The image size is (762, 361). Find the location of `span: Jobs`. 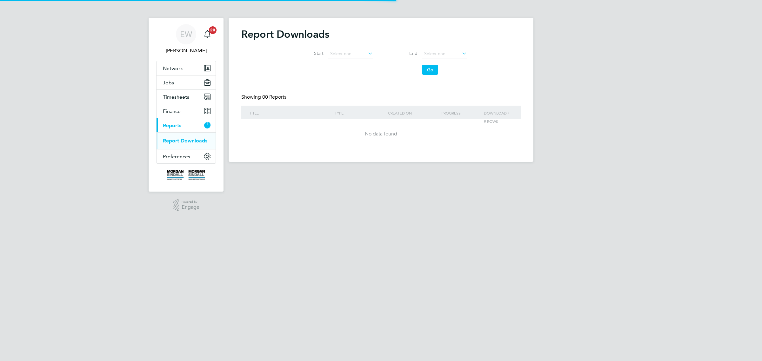

span: Jobs is located at coordinates (168, 82).